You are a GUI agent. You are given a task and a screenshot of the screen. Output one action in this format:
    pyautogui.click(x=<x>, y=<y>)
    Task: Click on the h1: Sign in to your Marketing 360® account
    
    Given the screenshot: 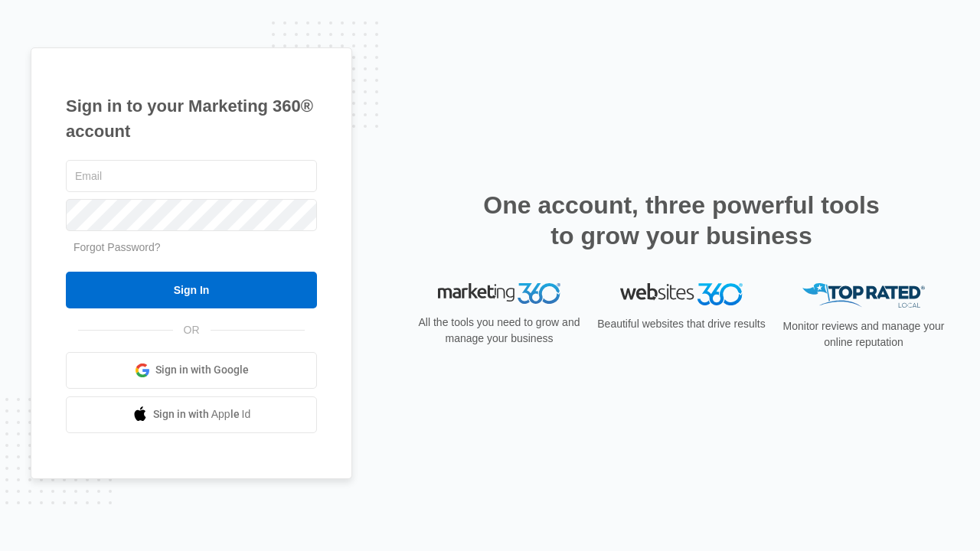 What is the action you would take?
    pyautogui.click(x=192, y=119)
    